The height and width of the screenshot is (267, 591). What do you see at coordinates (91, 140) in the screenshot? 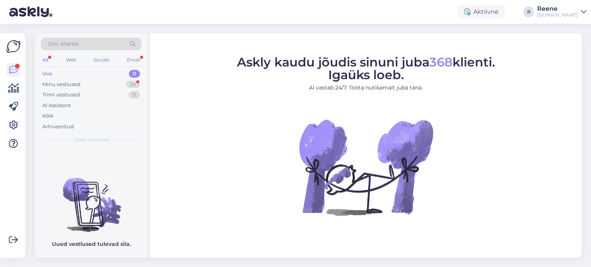
I see `span: Uued vestlused` at bounding box center [91, 140].